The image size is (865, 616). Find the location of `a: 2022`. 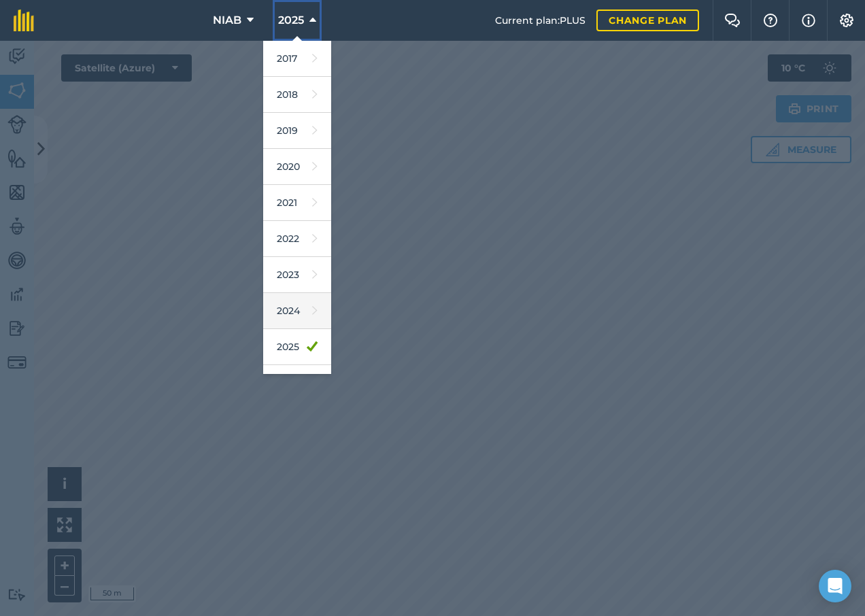

a: 2022 is located at coordinates (297, 238).